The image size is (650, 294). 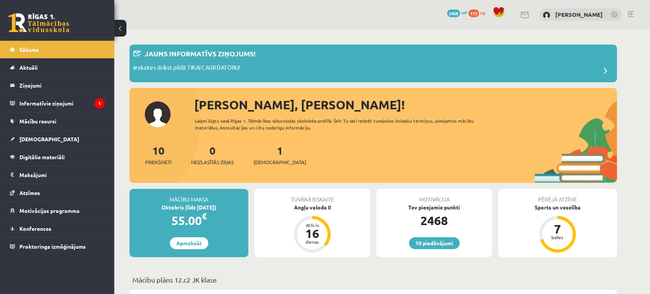 I want to click on div: Sports un veselība, so click(x=557, y=207).